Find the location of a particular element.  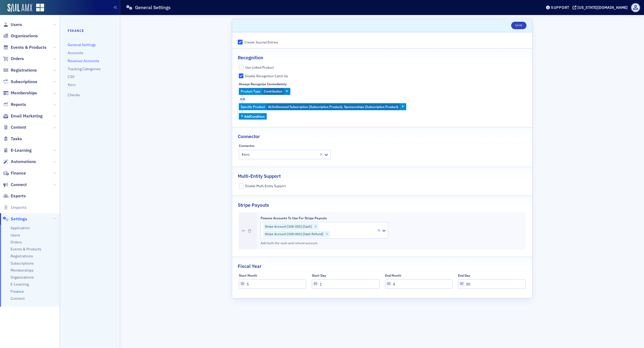

div: Start Month is located at coordinates (248, 276).